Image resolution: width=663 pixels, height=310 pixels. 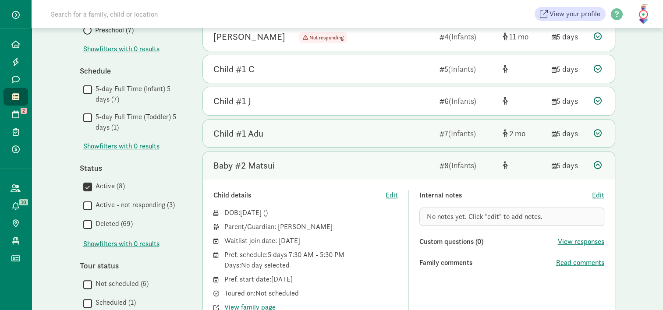 What do you see at coordinates (112, 224) in the screenshot?
I see `label: Deleted (69)` at bounding box center [112, 224].